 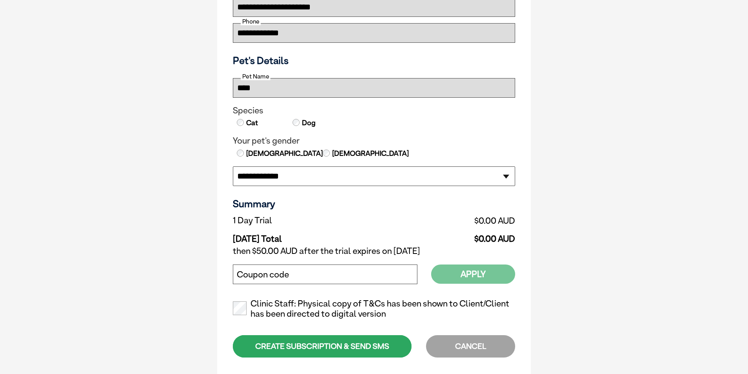 What do you see at coordinates (374, 141) in the screenshot?
I see `legend: Your pet's gender` at bounding box center [374, 141].